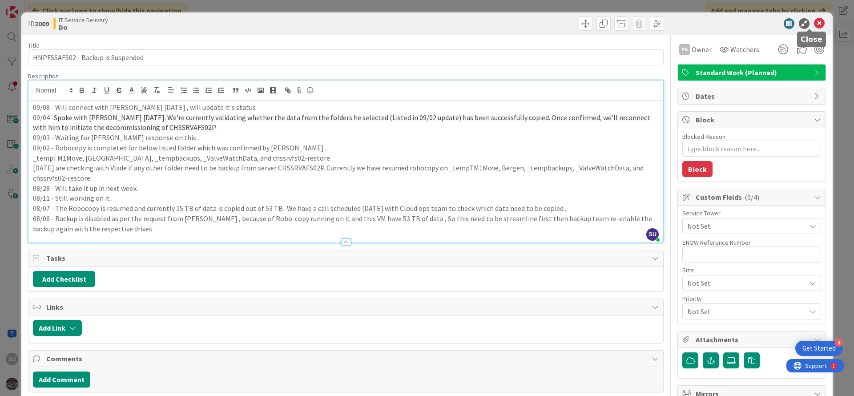  What do you see at coordinates (745, 49) in the screenshot?
I see `span: Watchers` at bounding box center [745, 49].